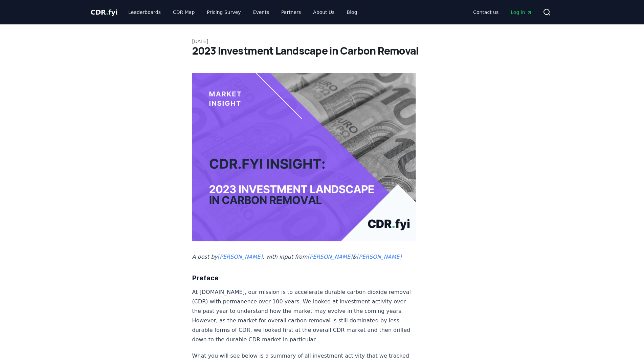  I want to click on a: Pricing Survey, so click(224, 12).